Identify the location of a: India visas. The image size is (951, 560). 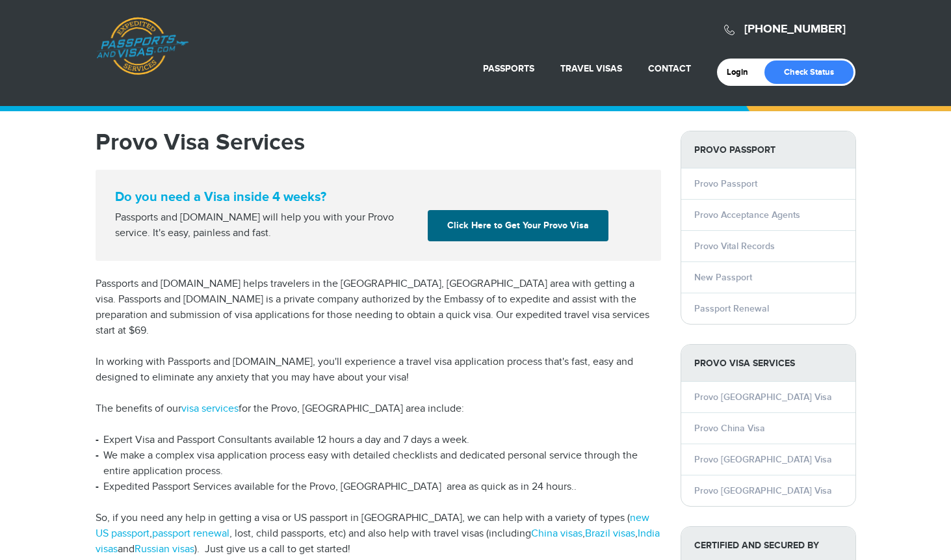
(378, 541).